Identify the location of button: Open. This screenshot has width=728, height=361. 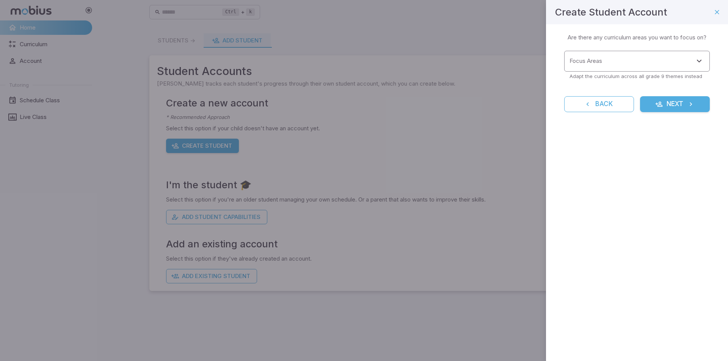
(699, 61).